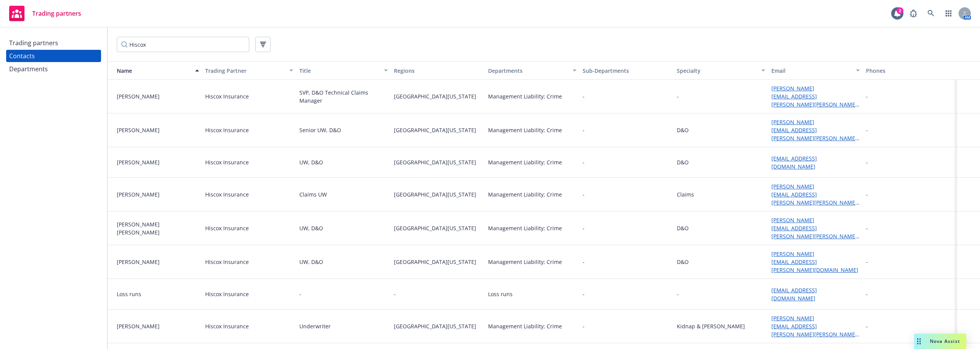  What do you see at coordinates (627, 70) in the screenshot?
I see `div: Sub-Departments` at bounding box center [627, 70].